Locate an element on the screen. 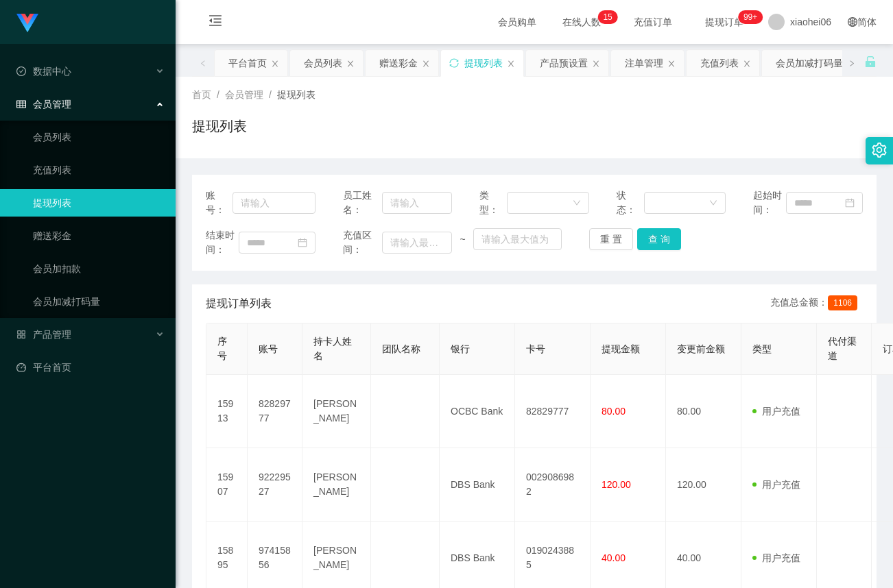 The image size is (893, 588). span: 账号： is located at coordinates (219, 203).